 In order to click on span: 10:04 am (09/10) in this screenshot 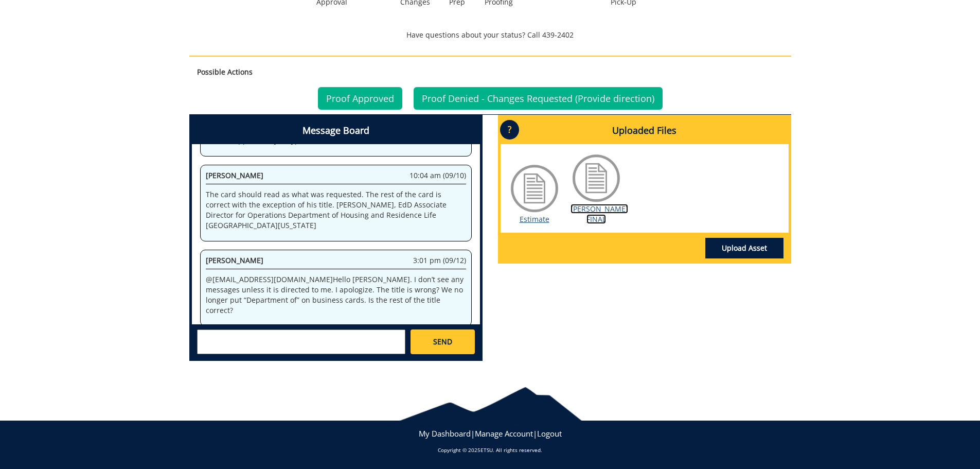, I will do `click(438, 176)`.